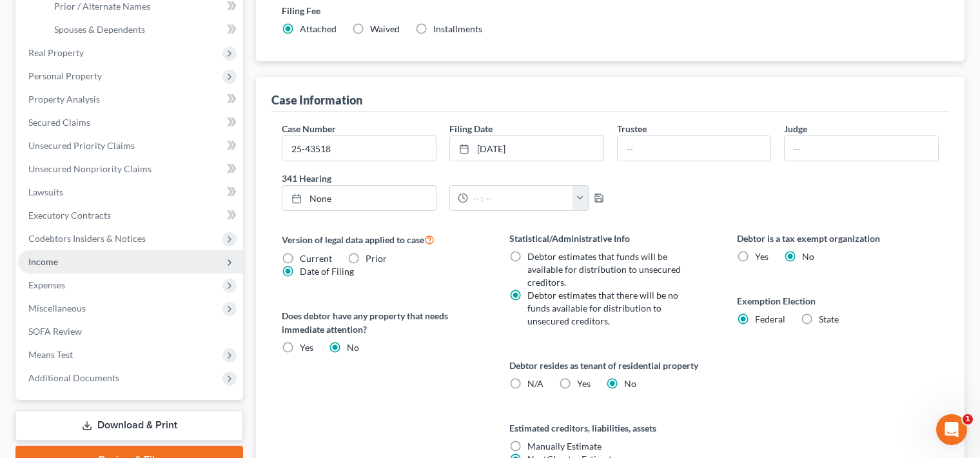 The width and height of the screenshot is (980, 458). What do you see at coordinates (603, 308) in the screenshot?
I see `span: Debtor estimates that there will be no funds available for distribution to unsecured creditors.` at bounding box center [603, 308].